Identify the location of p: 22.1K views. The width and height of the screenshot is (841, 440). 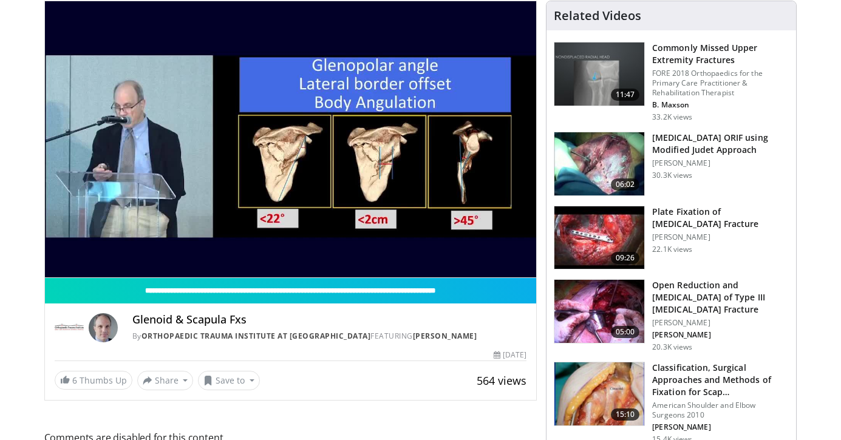
(672, 250).